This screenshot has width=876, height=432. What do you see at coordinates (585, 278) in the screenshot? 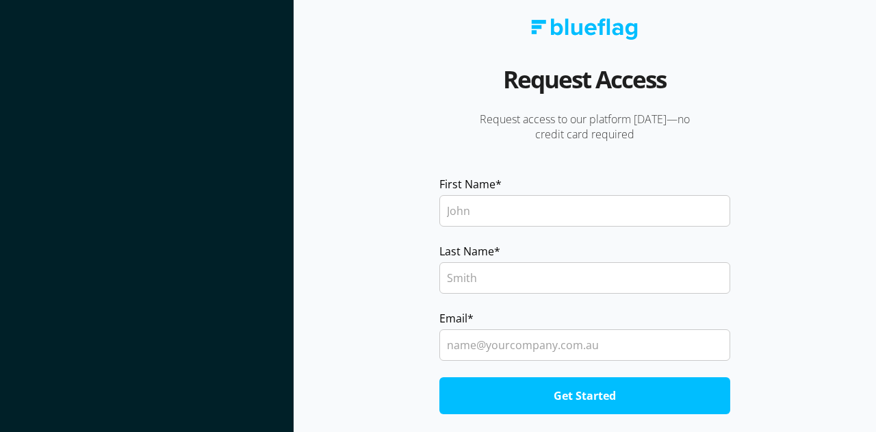
I see `input: Smith` at bounding box center [585, 278].